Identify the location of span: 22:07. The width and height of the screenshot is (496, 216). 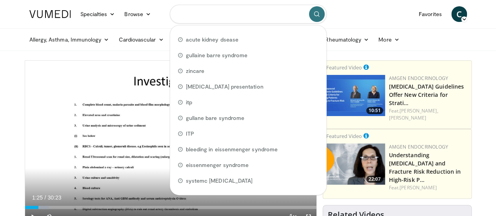
(375, 179).